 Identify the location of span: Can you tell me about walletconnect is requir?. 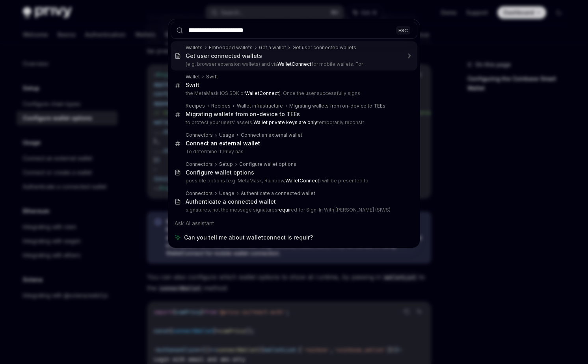
(248, 238).